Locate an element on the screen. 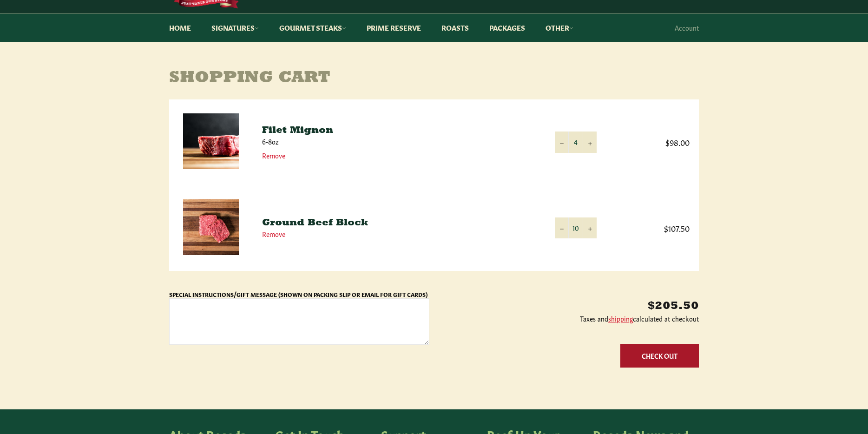 Image resolution: width=868 pixels, height=434 pixels. a: Filet Mignon is located at coordinates (297, 130).